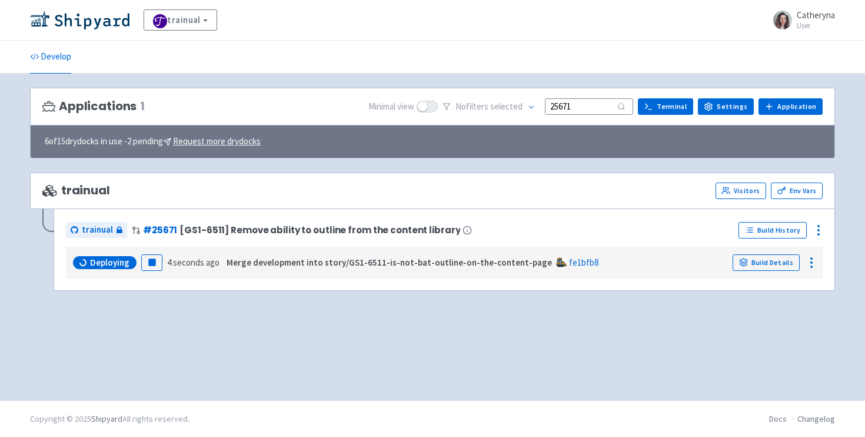  Describe the element at coordinates (79, 20) in the screenshot. I see `img: Shipyard logo` at that location.